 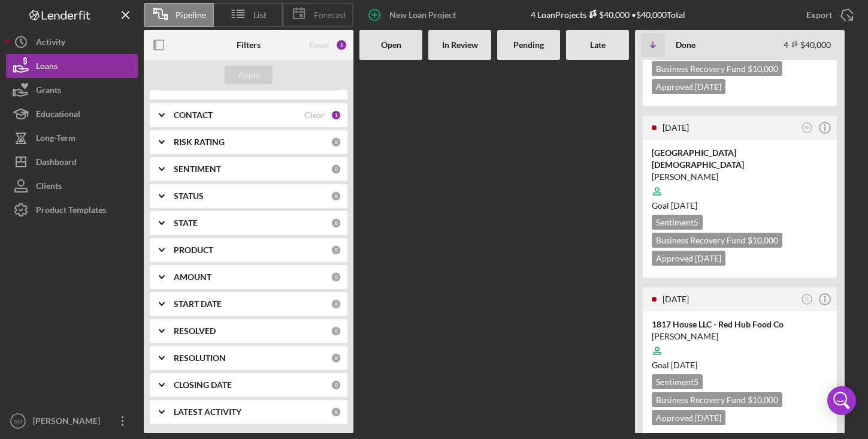 I want to click on button: Export, so click(x=828, y=15).